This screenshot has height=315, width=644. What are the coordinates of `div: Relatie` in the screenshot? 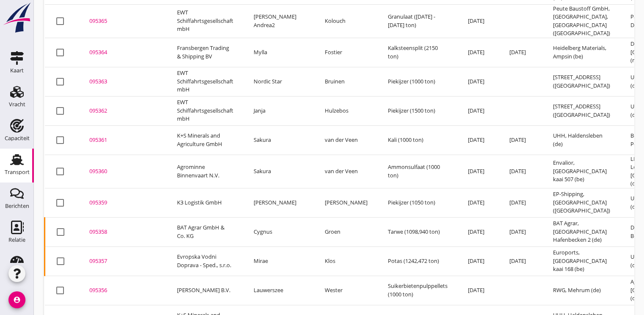 It's located at (17, 239).